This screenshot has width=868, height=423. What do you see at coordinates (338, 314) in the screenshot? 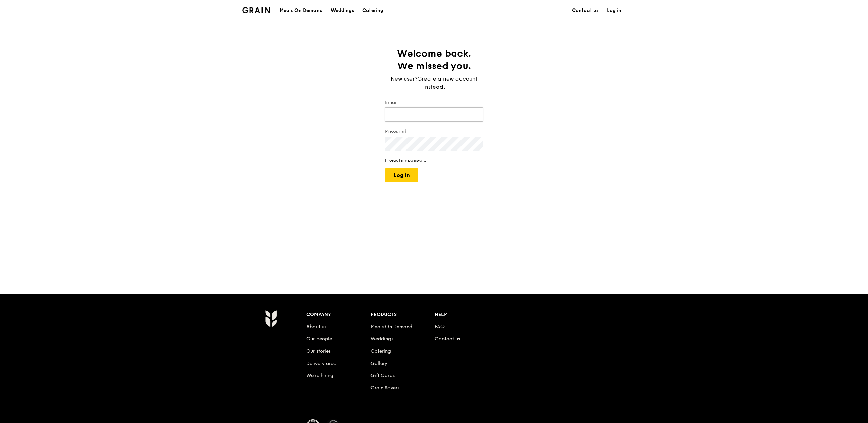
I see `div: Company` at bounding box center [338, 314].